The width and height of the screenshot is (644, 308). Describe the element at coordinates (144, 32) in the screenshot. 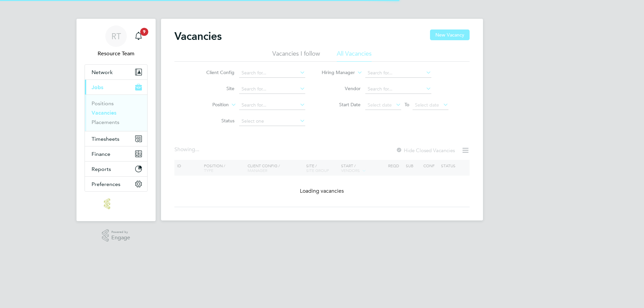

I see `span: 9` at that location.